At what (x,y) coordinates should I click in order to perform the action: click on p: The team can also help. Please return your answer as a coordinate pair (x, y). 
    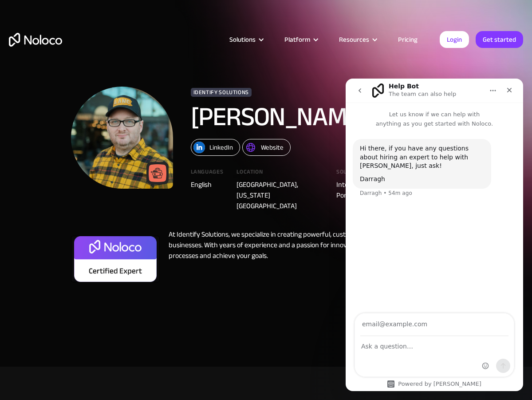
    Looking at the image, I should click on (77, 15).